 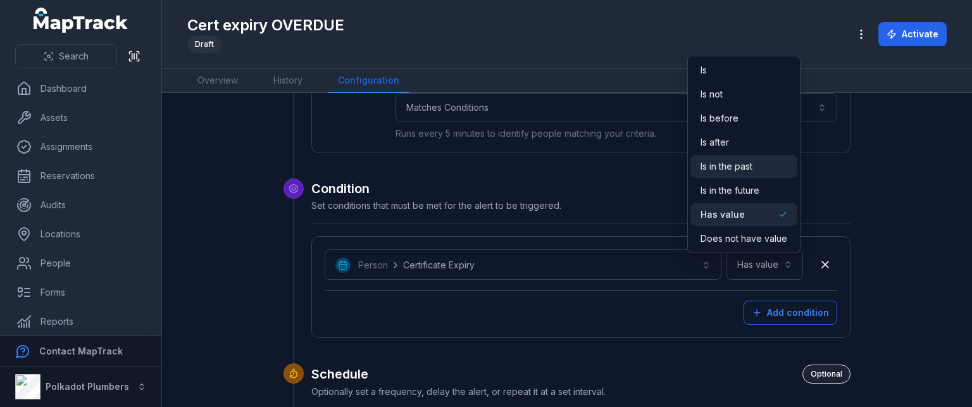 I want to click on span: Does not have value, so click(x=744, y=239).